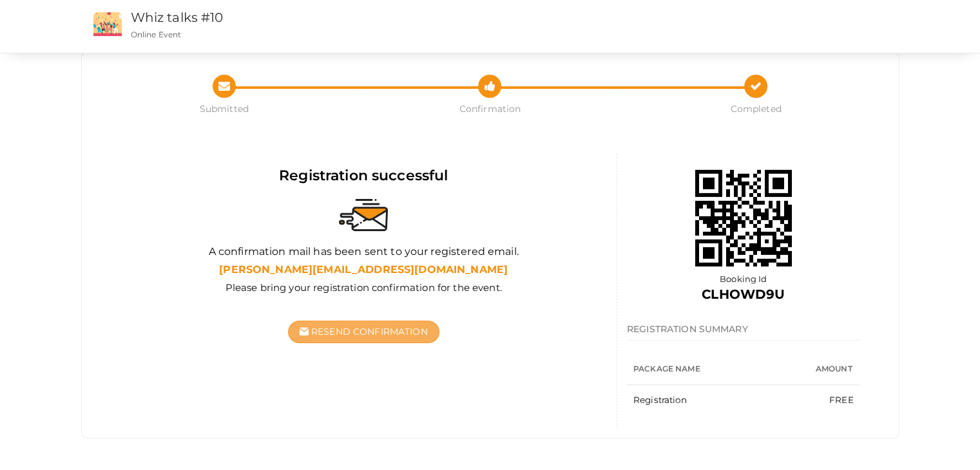 Image resolution: width=980 pixels, height=470 pixels. Describe the element at coordinates (177, 17) in the screenshot. I see `a: Whiz talks #10` at that location.